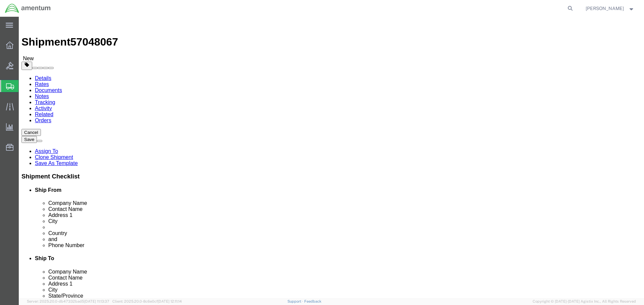 The height and width of the screenshot is (305, 644). What do you see at coordinates (68, 302) in the screenshot?
I see `span: Server: 2025.20.0-db47332bad5` at bounding box center [68, 302].